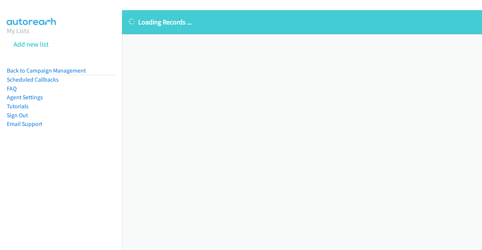 The height and width of the screenshot is (250, 482). What do you see at coordinates (24, 124) in the screenshot?
I see `a: Email Support` at bounding box center [24, 124].